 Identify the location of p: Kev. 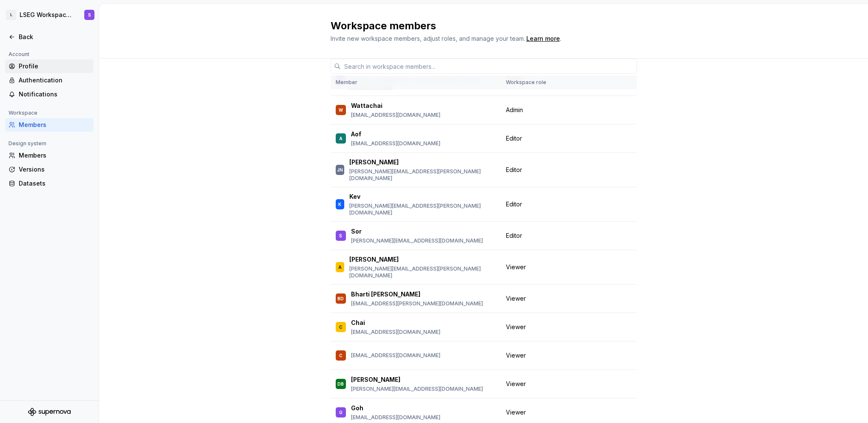
(355, 196).